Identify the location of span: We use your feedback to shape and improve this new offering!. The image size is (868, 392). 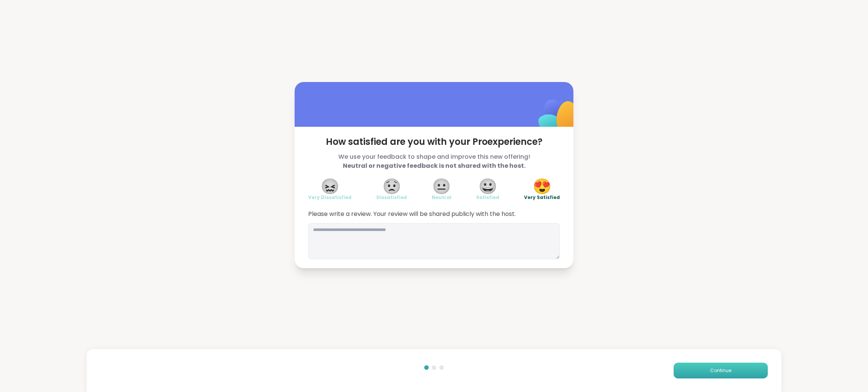
(434, 162).